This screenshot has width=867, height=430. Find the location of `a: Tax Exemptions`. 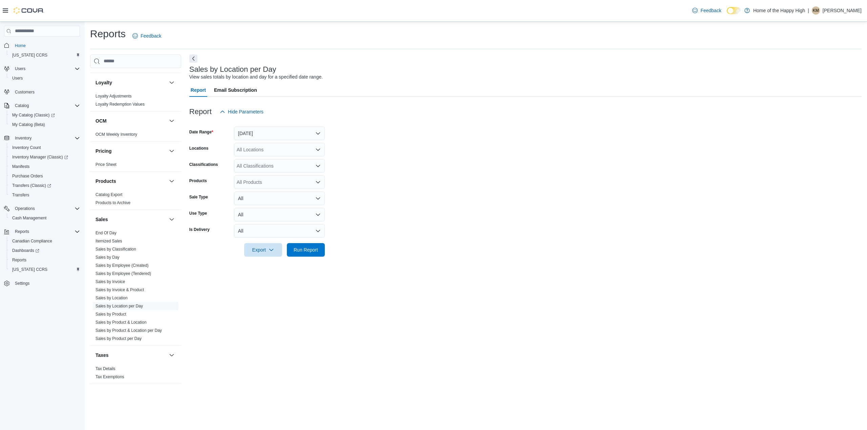

a: Tax Exemptions is located at coordinates (110, 377).